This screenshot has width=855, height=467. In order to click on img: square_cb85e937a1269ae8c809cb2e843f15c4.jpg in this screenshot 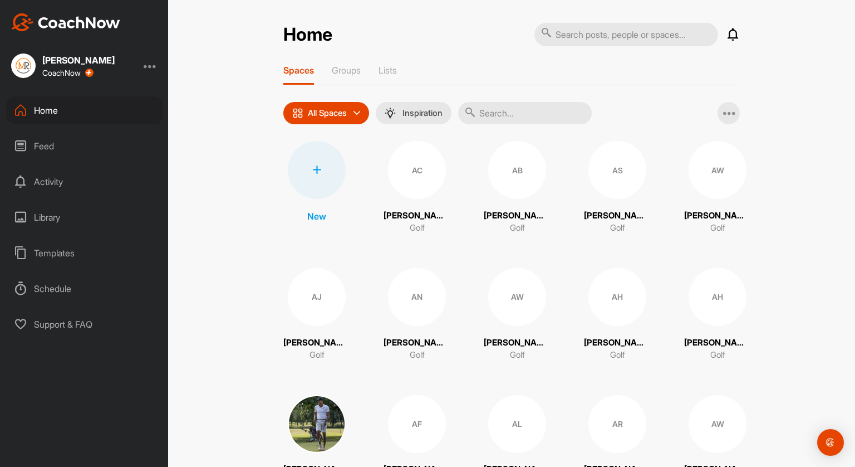, I will do `click(317, 424)`.